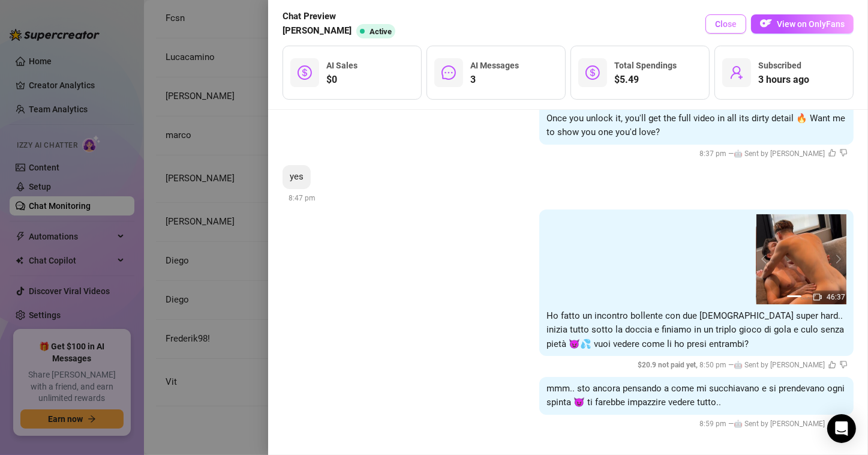  I want to click on span: Subscribed, so click(780, 65).